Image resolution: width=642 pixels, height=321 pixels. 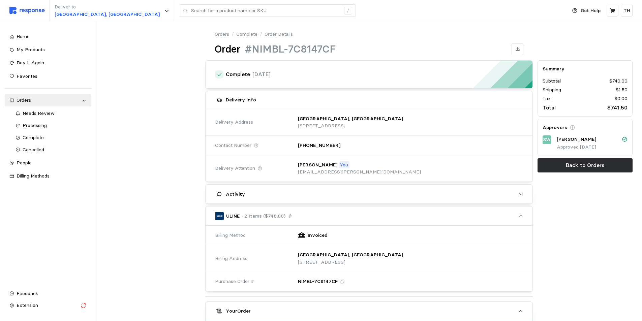 What do you see at coordinates (27, 76) in the screenshot?
I see `span: Favorites` at bounding box center [27, 76].